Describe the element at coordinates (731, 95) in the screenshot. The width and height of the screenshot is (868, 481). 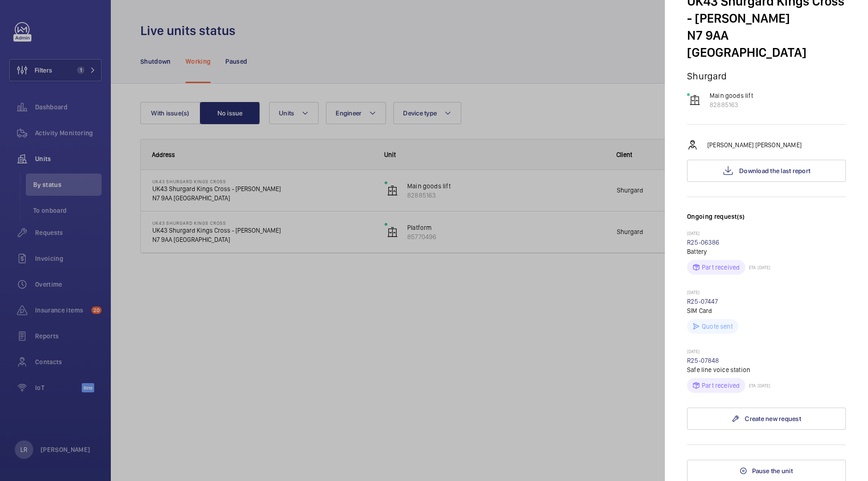
I see `p: Main goods lift` at that location.